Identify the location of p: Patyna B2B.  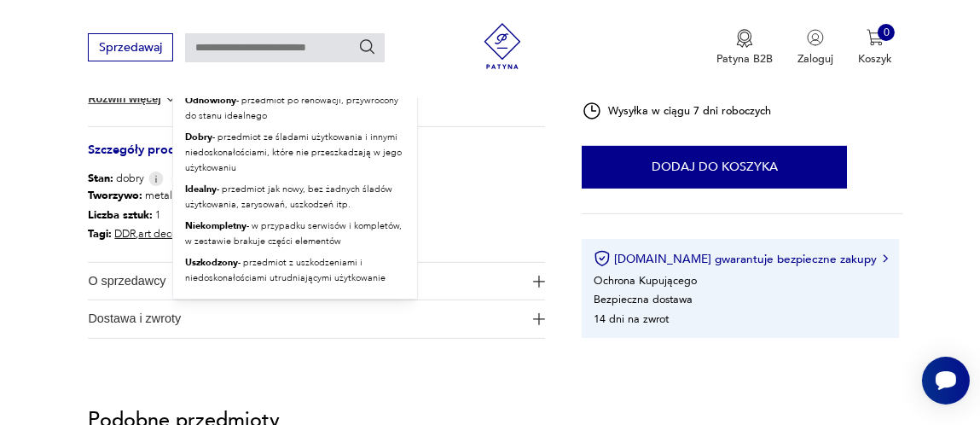
(744, 59).